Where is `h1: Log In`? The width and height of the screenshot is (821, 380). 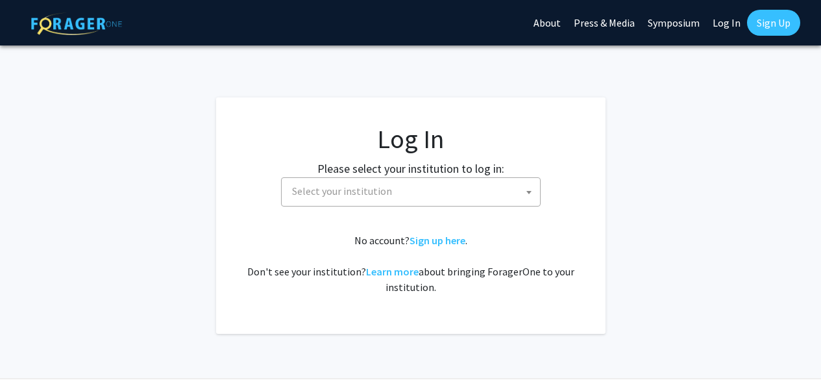 h1: Log In is located at coordinates (411, 139).